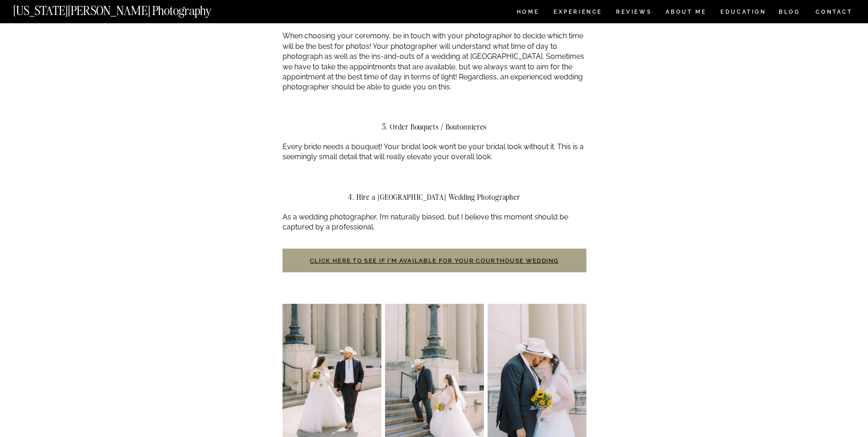 The width and height of the screenshot is (868, 437). I want to click on nav: Experience, so click(577, 13).